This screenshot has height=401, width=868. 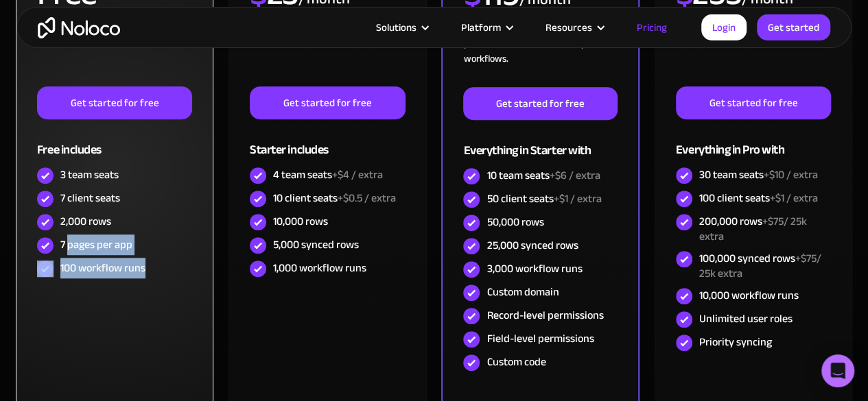 What do you see at coordinates (542, 175) in the screenshot?
I see `div: 10 team seats` at bounding box center [542, 175].